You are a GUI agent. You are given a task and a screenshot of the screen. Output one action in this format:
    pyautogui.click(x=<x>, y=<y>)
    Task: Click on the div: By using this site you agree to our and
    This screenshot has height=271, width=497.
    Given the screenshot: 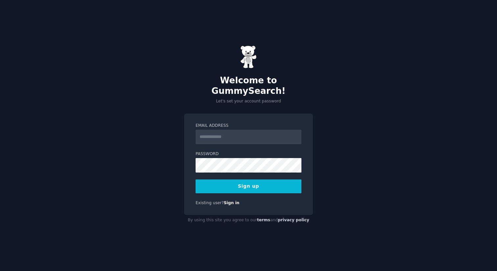 What is the action you would take?
    pyautogui.click(x=249, y=220)
    